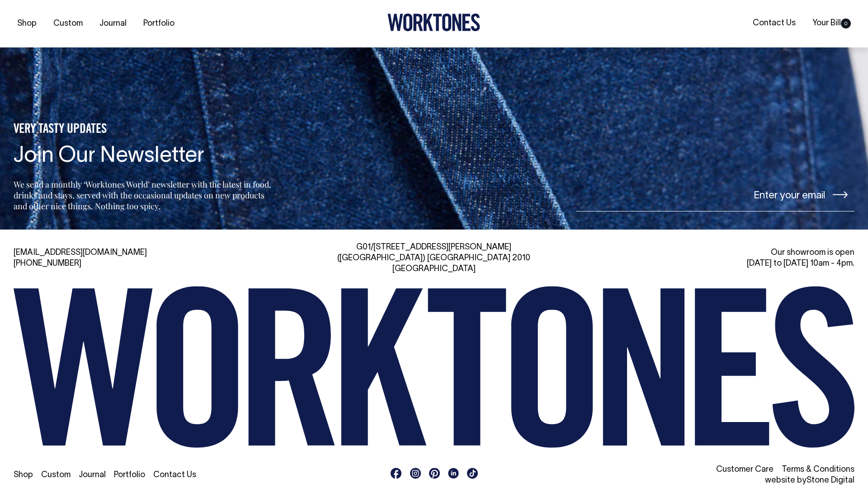 This screenshot has width=868, height=488. I want to click on span: 0, so click(846, 24).